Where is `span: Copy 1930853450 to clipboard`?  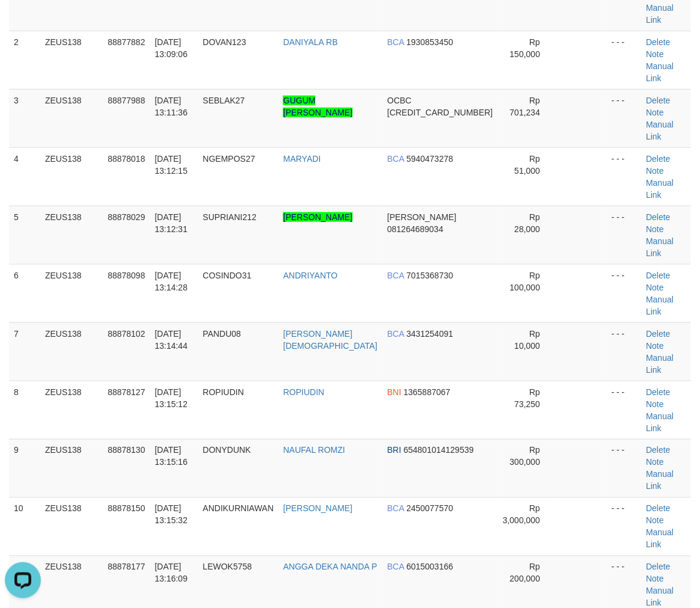 span: Copy 1930853450 to clipboard is located at coordinates (429, 42).